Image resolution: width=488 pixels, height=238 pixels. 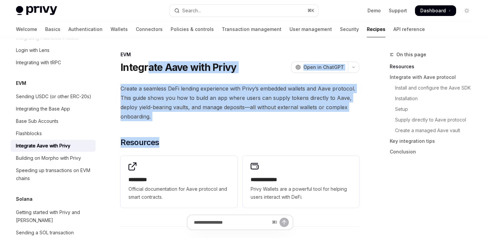 I want to click on div: Search..., so click(x=192, y=11).